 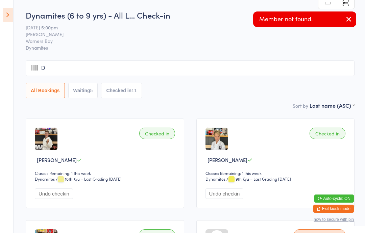 I want to click on div: 11, so click(x=134, y=90).